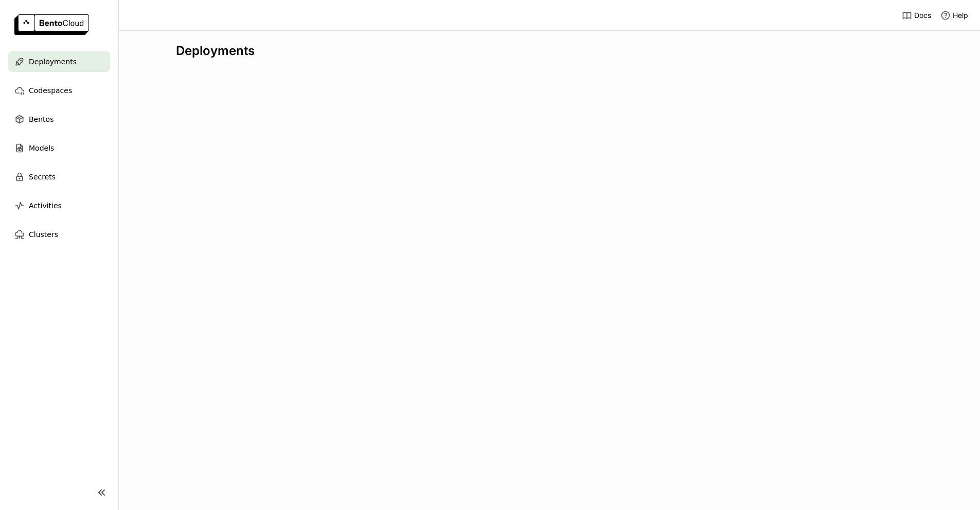 This screenshot has height=510, width=980. Describe the element at coordinates (52, 62) in the screenshot. I see `span: Deployments` at that location.